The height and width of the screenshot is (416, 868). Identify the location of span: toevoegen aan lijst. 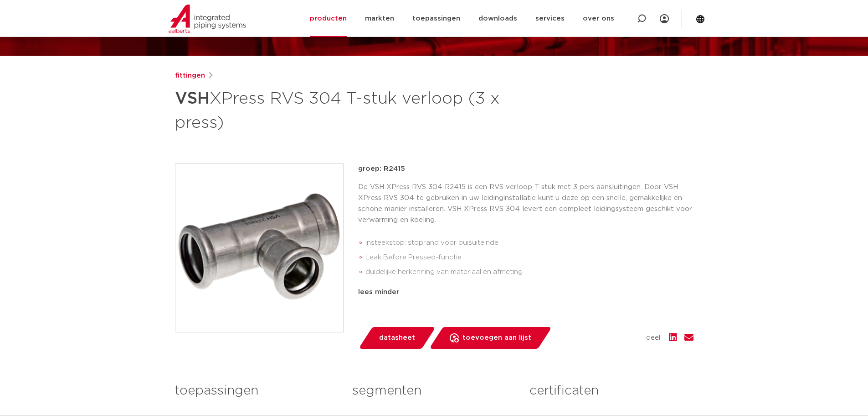
(497, 337).